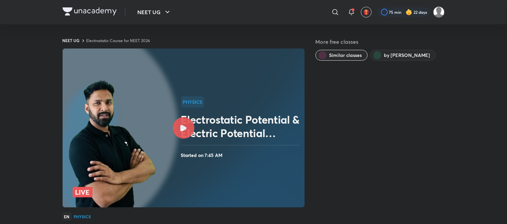 The height and width of the screenshot is (224, 507). What do you see at coordinates (439, 12) in the screenshot?
I see `img: Amisha Rani` at bounding box center [439, 12].